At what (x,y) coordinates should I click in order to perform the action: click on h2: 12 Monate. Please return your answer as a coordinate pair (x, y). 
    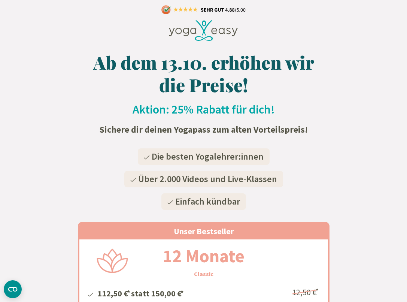
    Looking at the image, I should click on (204, 256).